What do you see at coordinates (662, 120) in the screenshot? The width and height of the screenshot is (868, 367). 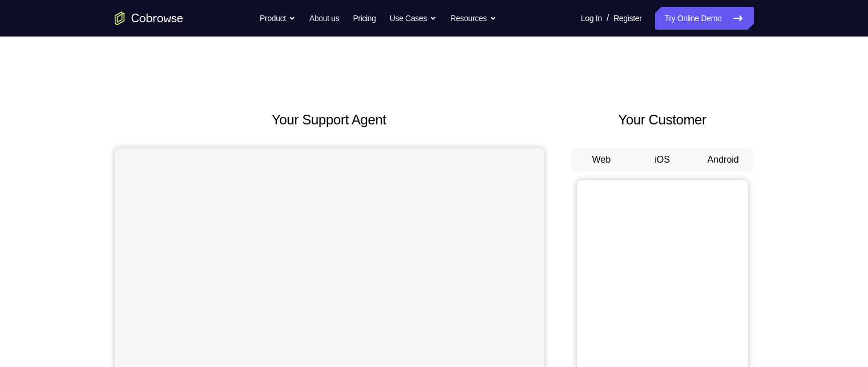 I see `h2: Your Customer` at bounding box center [662, 120].